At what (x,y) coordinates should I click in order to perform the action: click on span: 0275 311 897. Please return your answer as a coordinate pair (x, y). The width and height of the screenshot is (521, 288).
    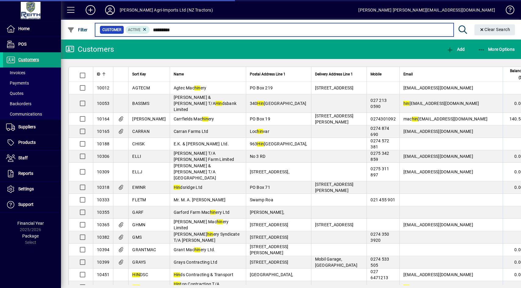
    Looking at the image, I should click on (380, 172).